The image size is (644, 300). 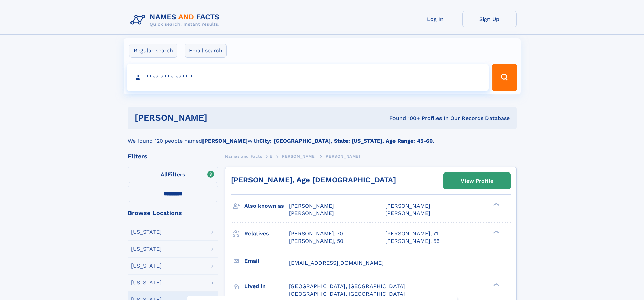 What do you see at coordinates (504, 77) in the screenshot?
I see `button: Search Button` at bounding box center [504, 77].